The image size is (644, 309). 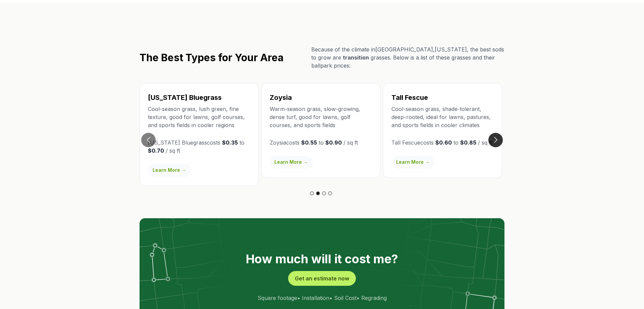 What do you see at coordinates (211, 58) in the screenshot?
I see `h2: The Best Types for Your Area` at bounding box center [211, 58].